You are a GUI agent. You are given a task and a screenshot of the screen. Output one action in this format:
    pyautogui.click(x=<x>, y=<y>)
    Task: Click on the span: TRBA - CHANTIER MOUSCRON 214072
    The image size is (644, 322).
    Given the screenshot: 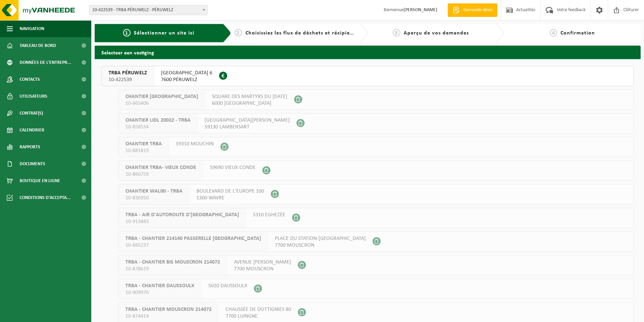 What is the action you would take?
    pyautogui.click(x=168, y=310)
    